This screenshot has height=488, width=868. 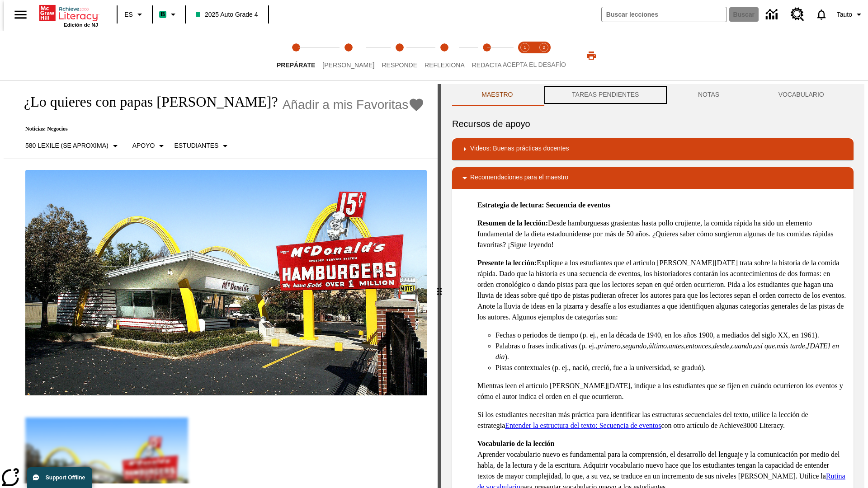 What do you see at coordinates (671, 351) in the screenshot?
I see `li: Palabras o frases indicativas (p. ej., , , , , , , , , , ).` at bounding box center [671, 351].